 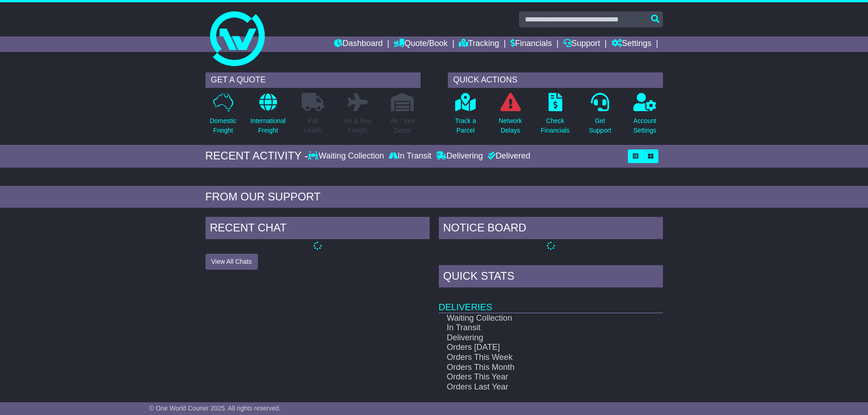 I want to click on td: Finances, so click(x=551, y=403).